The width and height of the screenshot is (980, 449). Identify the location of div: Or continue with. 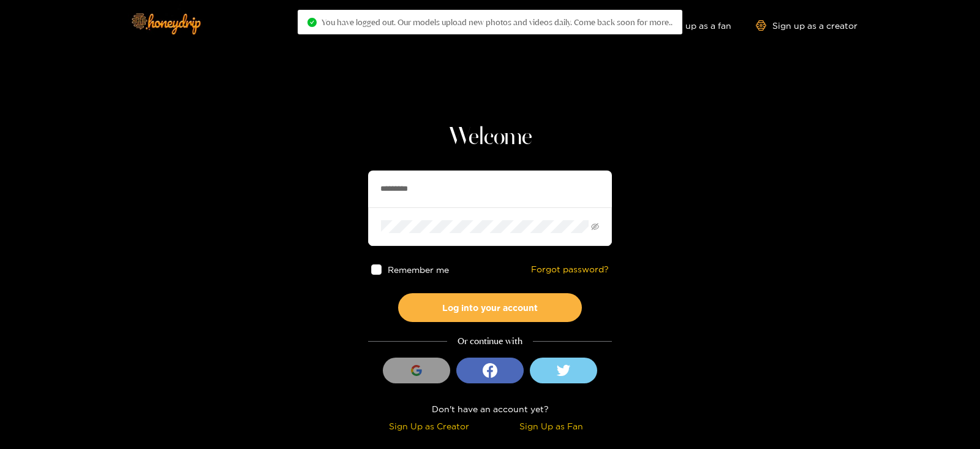
(490, 341).